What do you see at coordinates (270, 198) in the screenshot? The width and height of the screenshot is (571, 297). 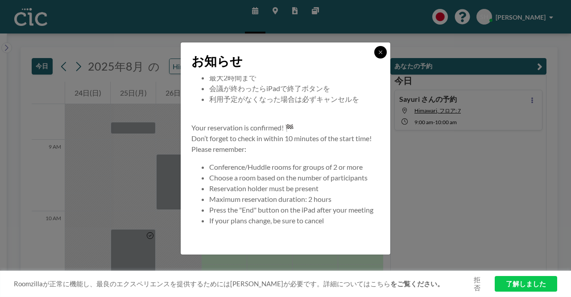 I see `span: Maximum reservation duration: 2 hours` at bounding box center [270, 198].